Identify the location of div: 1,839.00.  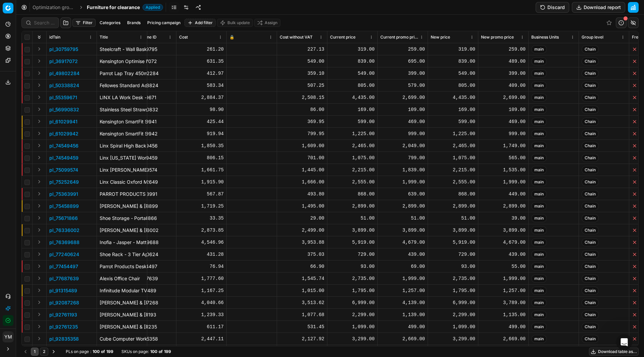
(403, 170).